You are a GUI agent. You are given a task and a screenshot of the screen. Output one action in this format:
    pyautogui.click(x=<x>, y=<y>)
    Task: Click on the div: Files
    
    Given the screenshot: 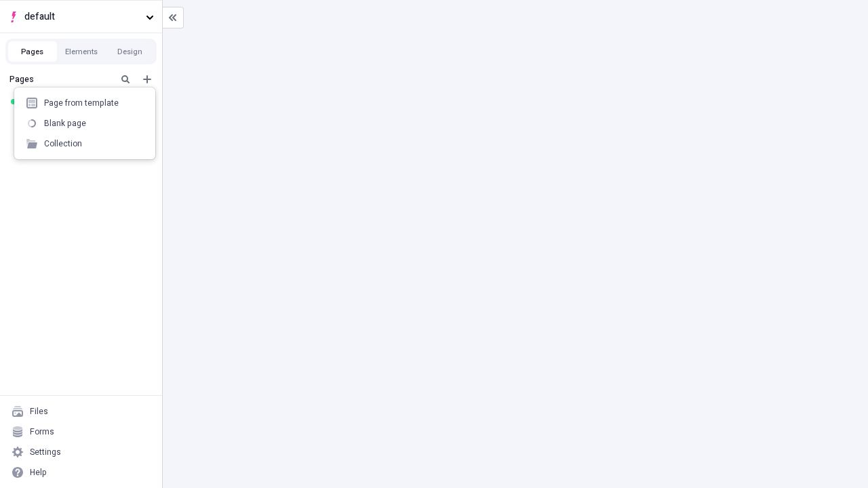 What is the action you would take?
    pyautogui.click(x=39, y=411)
    